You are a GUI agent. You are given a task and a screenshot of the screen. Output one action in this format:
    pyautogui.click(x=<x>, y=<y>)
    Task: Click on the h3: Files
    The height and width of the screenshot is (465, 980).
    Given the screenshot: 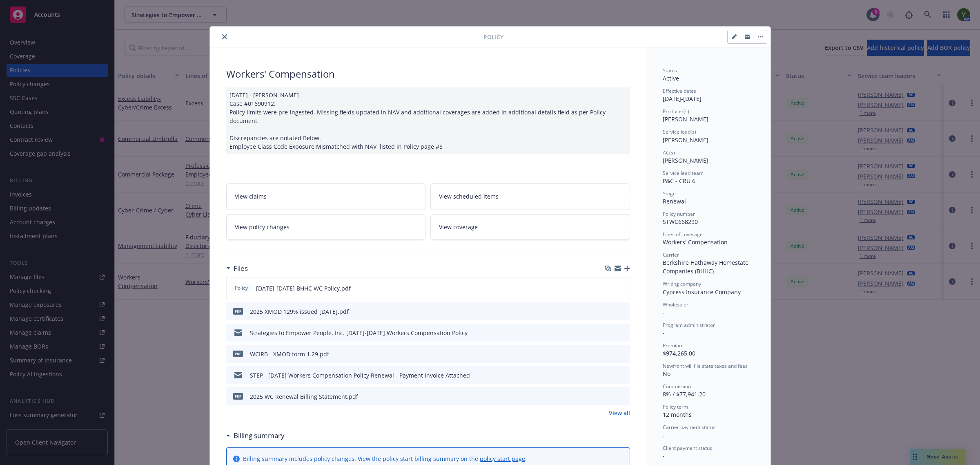 What is the action you would take?
    pyautogui.click(x=241, y=269)
    